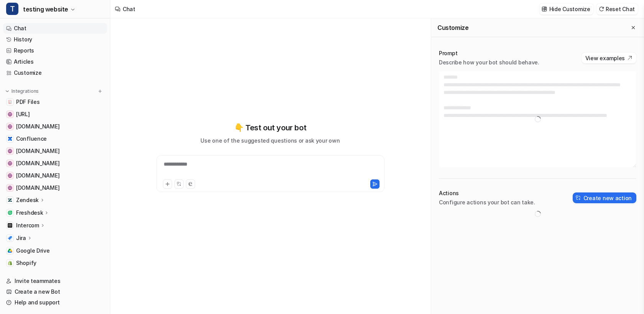 The height and width of the screenshot is (314, 644). What do you see at coordinates (10, 126) in the screenshot?
I see `img: support.coursiv.io` at bounding box center [10, 126].